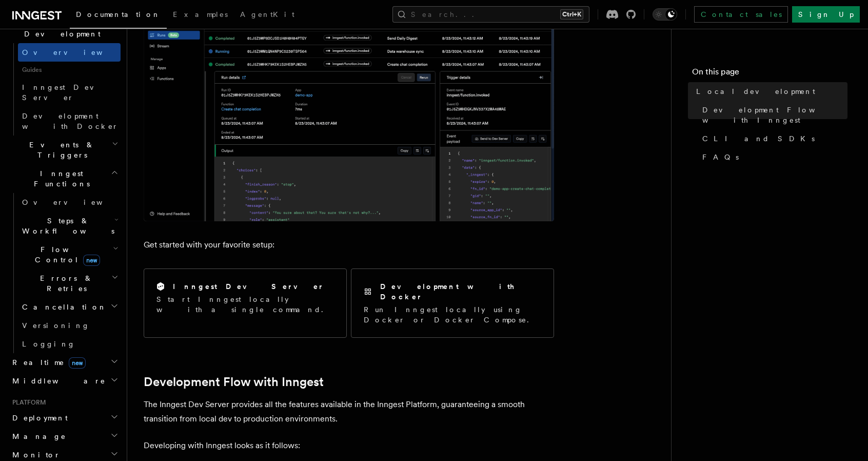 This screenshot has height=461, width=868. I want to click on button: Cancellation, so click(69, 307).